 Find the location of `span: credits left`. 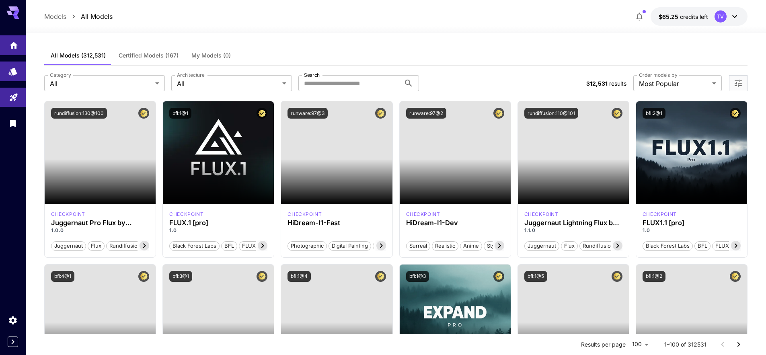

span: credits left is located at coordinates (694, 16).